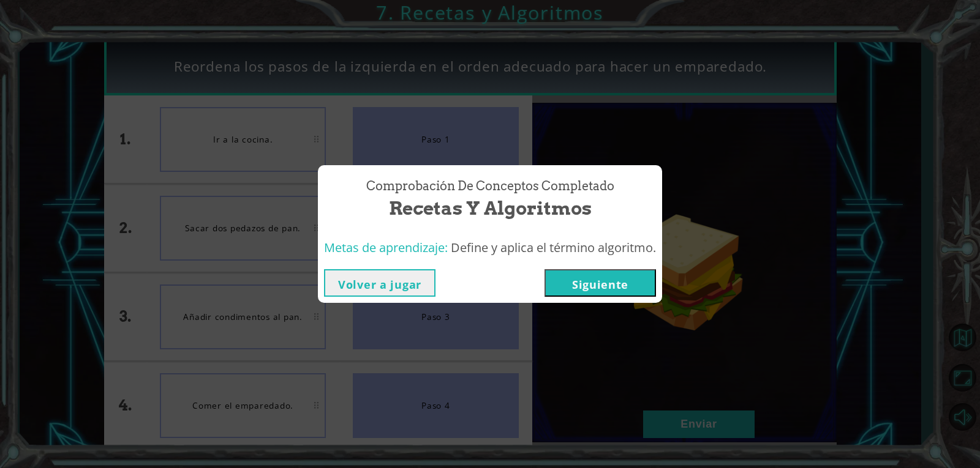 The height and width of the screenshot is (468, 980). What do you see at coordinates (490, 208) in the screenshot?
I see `span: Recetas y Algoritmos` at bounding box center [490, 208].